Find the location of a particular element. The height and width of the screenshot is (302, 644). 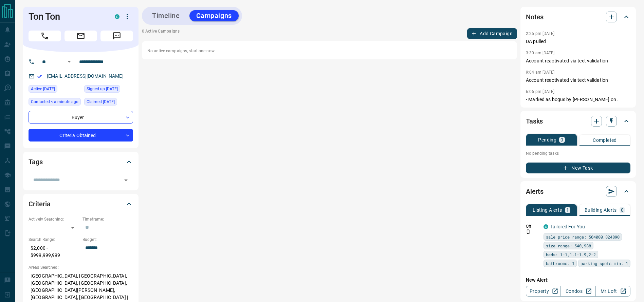

p: No active campaigns, start one now is located at coordinates (329, 51).